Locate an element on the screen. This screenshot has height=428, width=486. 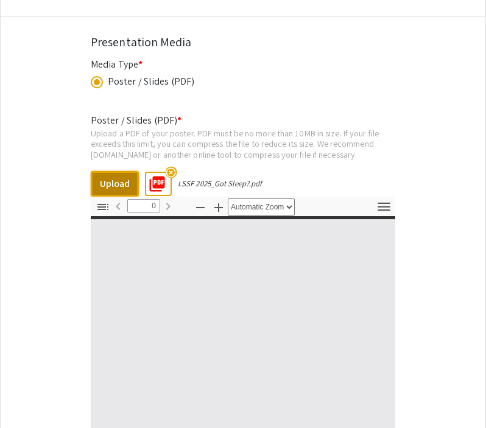
div: Poster / Slides (PDF) is located at coordinates (151, 82).